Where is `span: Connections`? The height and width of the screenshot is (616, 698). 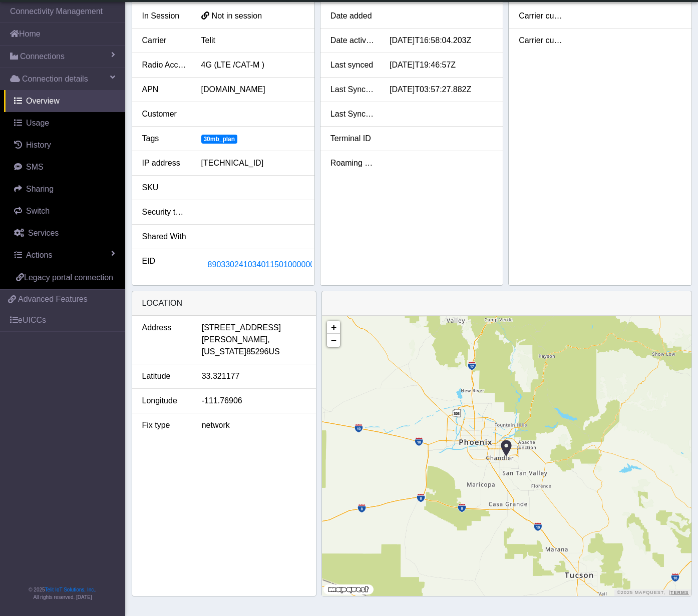
span: Connections is located at coordinates (42, 57).